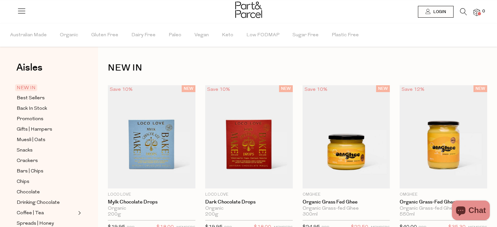  Describe the element at coordinates (439, 12) in the screenshot. I see `span: Login` at that location.